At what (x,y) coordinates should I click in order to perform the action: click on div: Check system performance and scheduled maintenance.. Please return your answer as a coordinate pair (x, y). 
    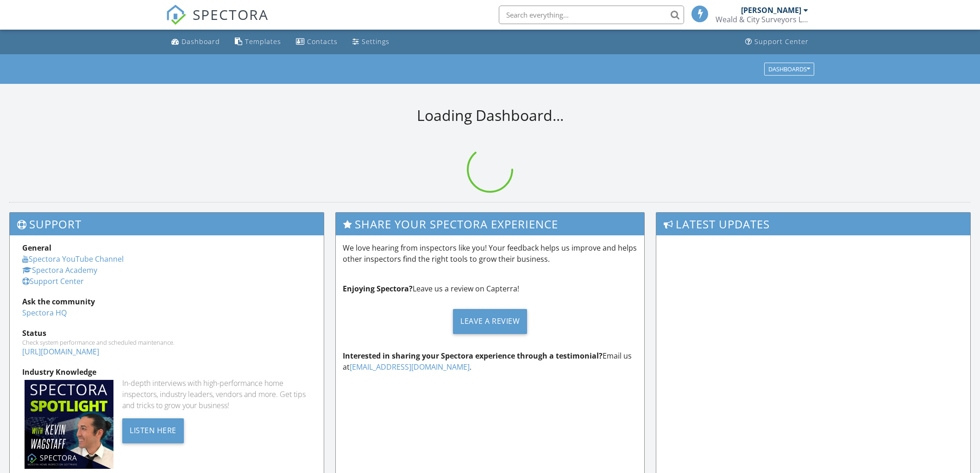
    Looking at the image, I should click on (167, 343).